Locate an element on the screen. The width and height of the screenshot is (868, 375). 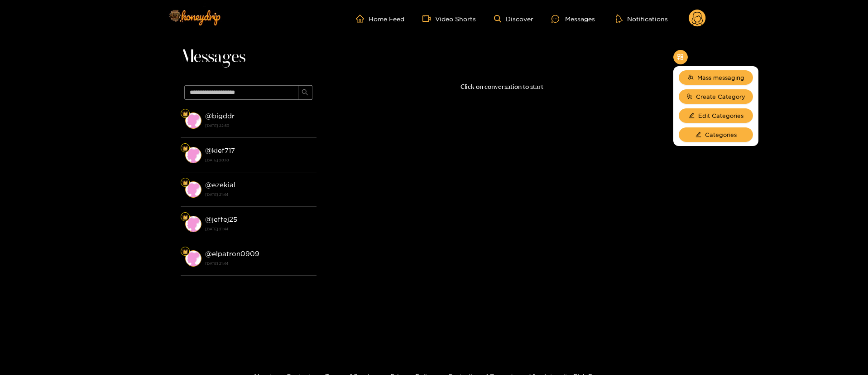
button: search is located at coordinates (305, 93).